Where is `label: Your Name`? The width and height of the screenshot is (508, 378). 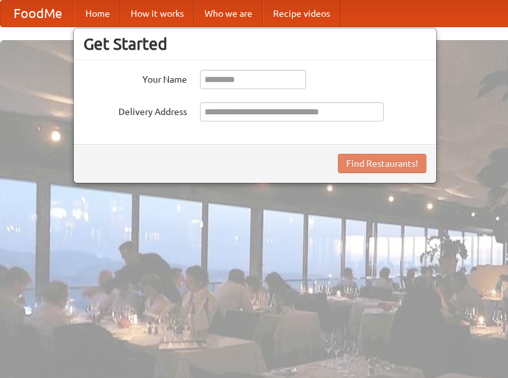 label: Your Name is located at coordinates (135, 78).